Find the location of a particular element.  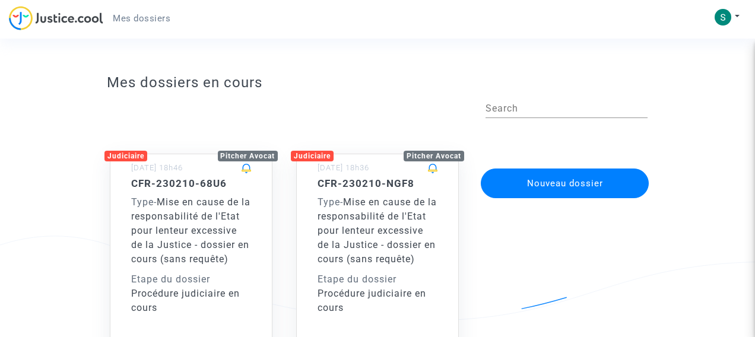

button: Nouveau dossier is located at coordinates (565, 183).